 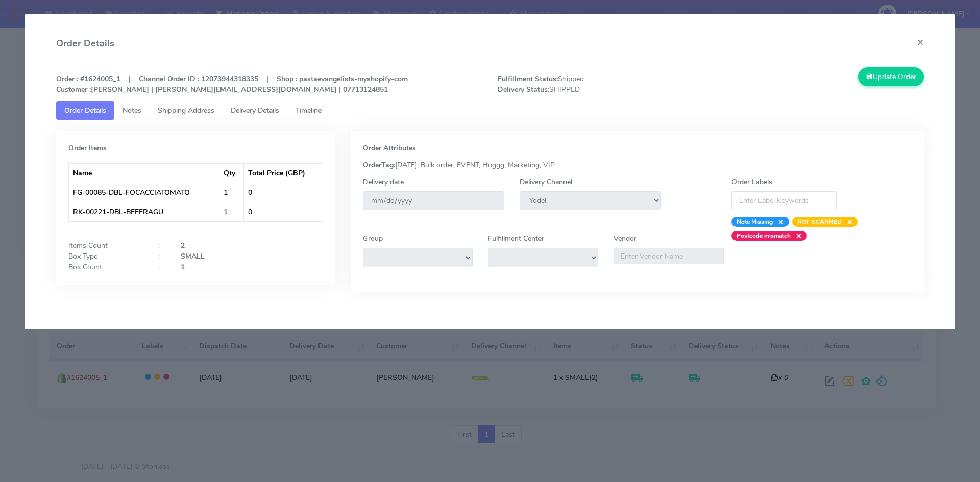 I want to click on th: Name, so click(x=144, y=173).